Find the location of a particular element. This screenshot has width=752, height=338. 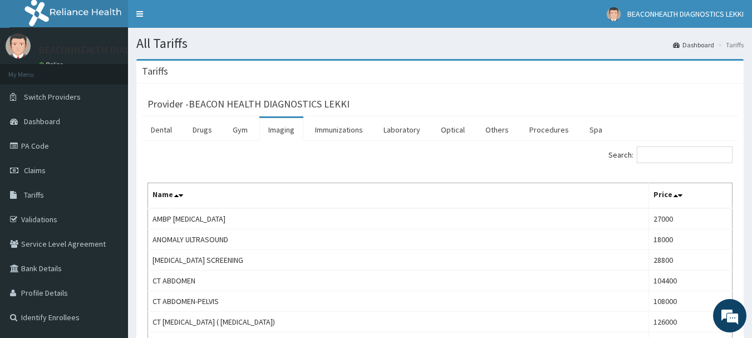

span: BEACONHEALTH DIAGNOSTICS LEKKI is located at coordinates (686, 14).